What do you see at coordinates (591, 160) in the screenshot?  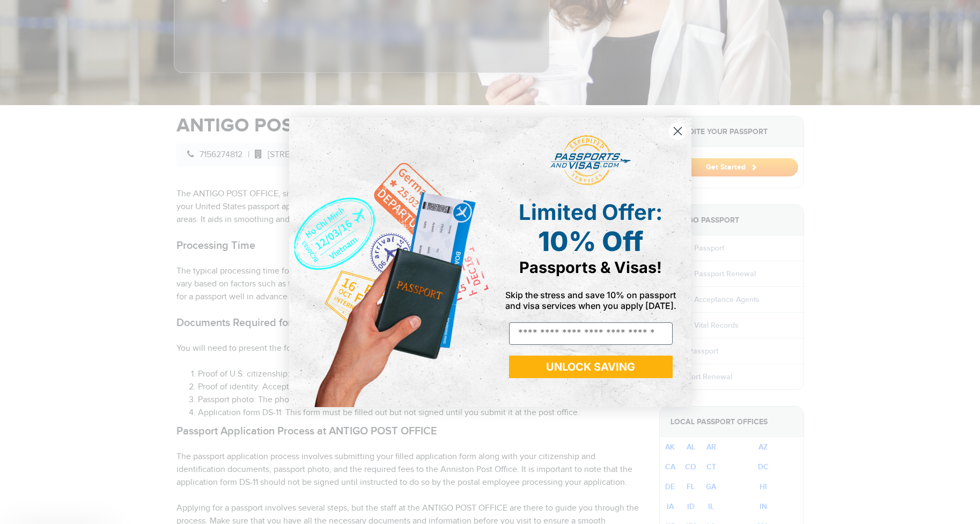 I see `img: passports and visas` at bounding box center [591, 160].